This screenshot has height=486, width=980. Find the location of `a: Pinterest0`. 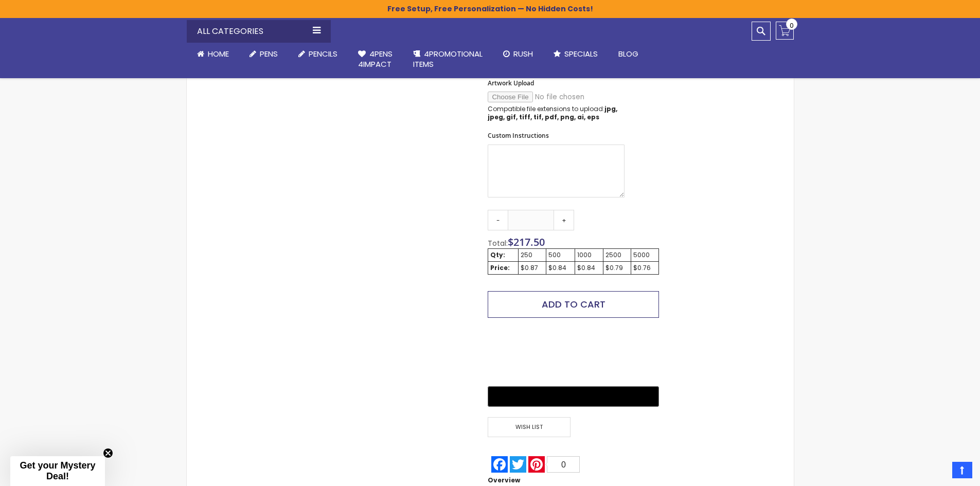

a: Pinterest0 is located at coordinates (554, 464).